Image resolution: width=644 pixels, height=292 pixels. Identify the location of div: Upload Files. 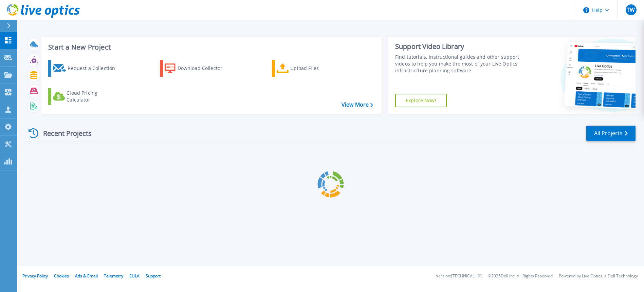
(317, 68).